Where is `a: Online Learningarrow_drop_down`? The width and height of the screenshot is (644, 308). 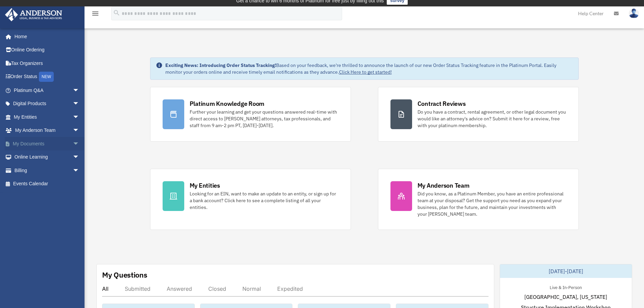 a: Online Learningarrow_drop_down is located at coordinates (47, 157).